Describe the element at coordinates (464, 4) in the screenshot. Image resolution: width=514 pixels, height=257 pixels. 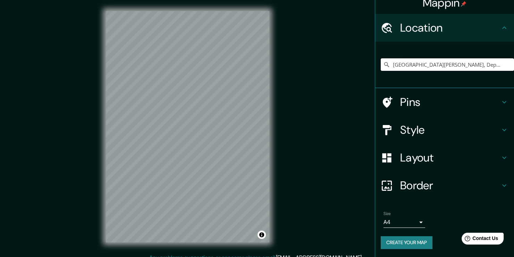
I see `img: pin-icon.png` at that location.